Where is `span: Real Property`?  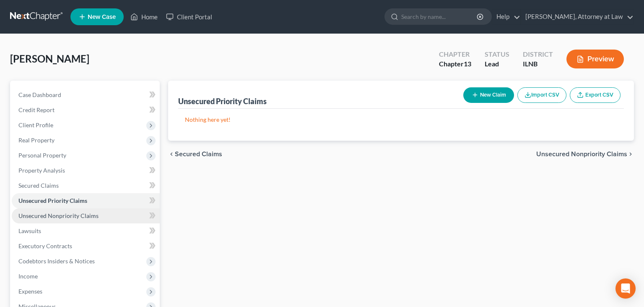 span: Real Property is located at coordinates (36, 140).